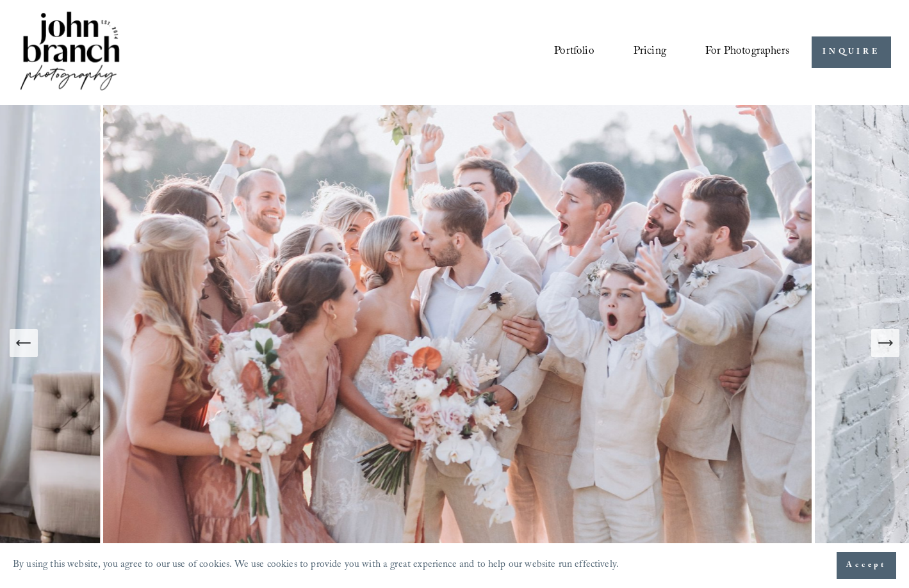 Image resolution: width=909 pixels, height=588 pixels. What do you see at coordinates (574, 52) in the screenshot?
I see `a: Portfolio` at bounding box center [574, 52].